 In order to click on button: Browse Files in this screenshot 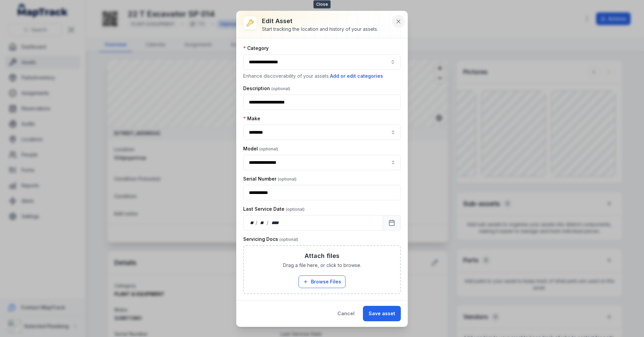, I will do `click(322, 282)`.